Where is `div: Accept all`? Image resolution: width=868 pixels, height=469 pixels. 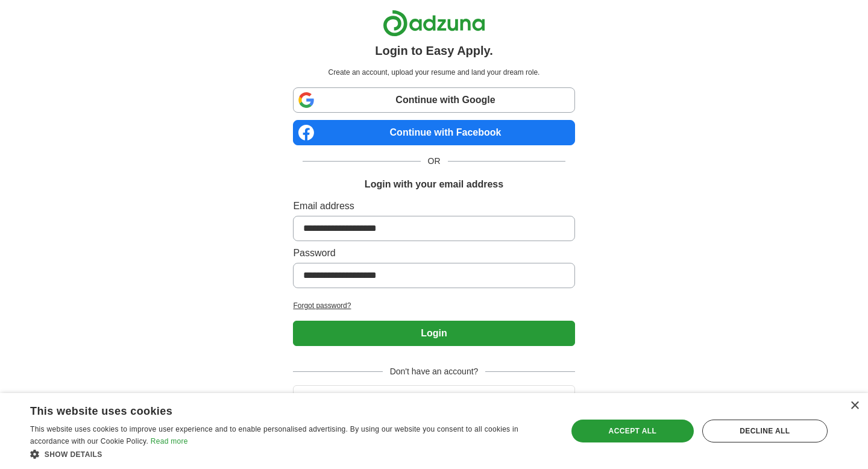 div: Accept all is located at coordinates (632, 431).